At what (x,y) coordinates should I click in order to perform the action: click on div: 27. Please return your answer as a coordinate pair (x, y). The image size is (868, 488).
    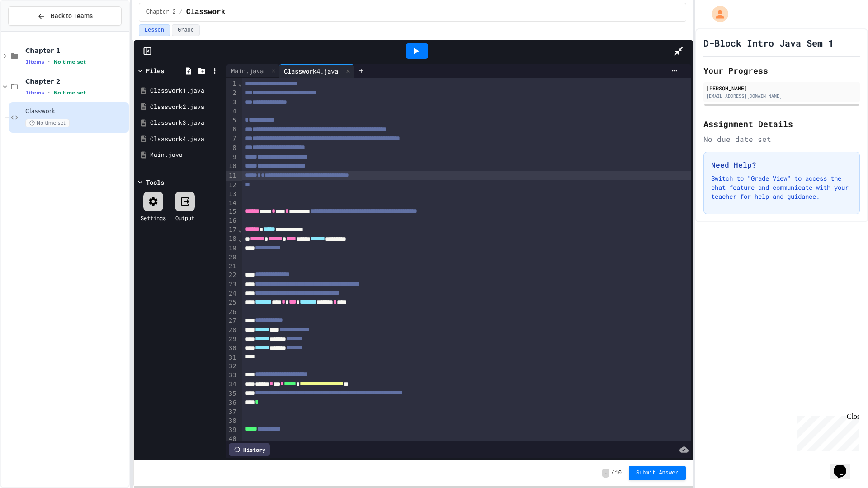
    Looking at the image, I should click on (232, 321).